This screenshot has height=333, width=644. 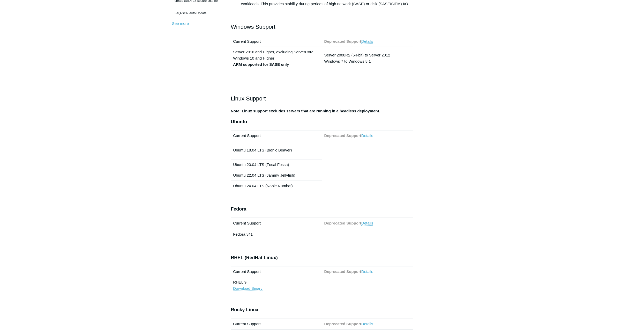 What do you see at coordinates (276, 175) in the screenshot?
I see `td: Ubuntu 22.04 LTS (Jammy Jellyfish)` at bounding box center [276, 175].